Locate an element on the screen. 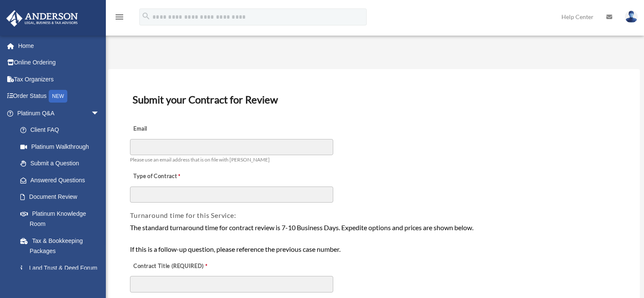 This screenshot has height=298, width=644. a: menu is located at coordinates (119, 18).